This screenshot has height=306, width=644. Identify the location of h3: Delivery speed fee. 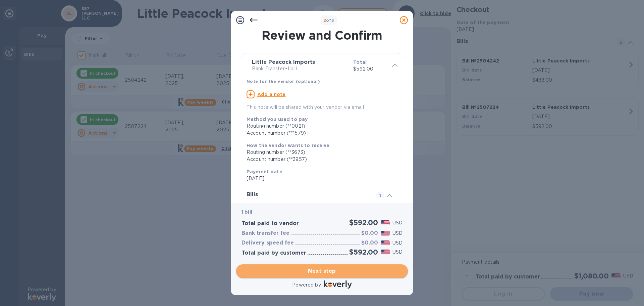
(267, 243).